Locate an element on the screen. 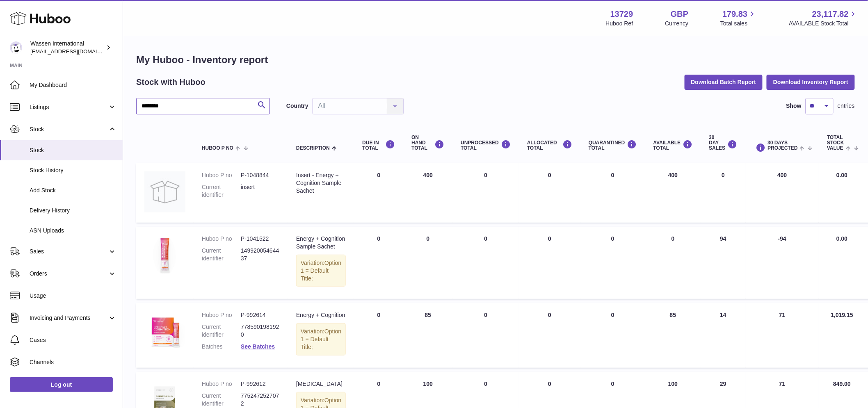 Image resolution: width=868 pixels, height=408 pixels. dd: P-992612 is located at coordinates (260, 384).